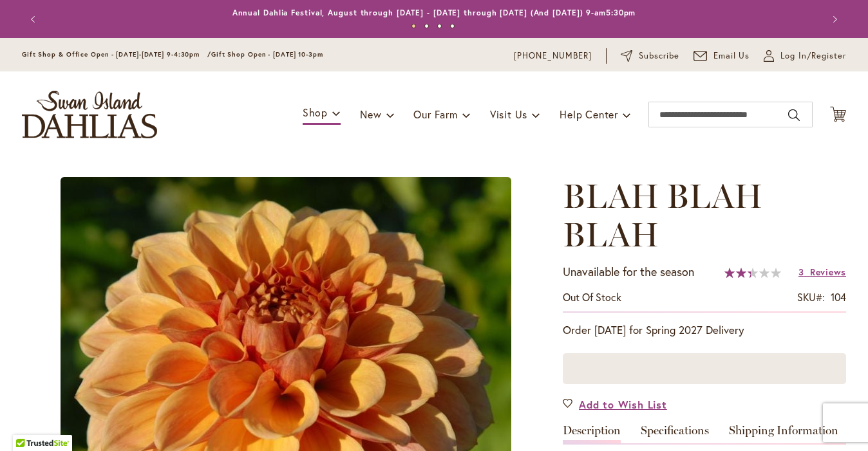 This screenshot has width=868, height=451. Describe the element at coordinates (805, 56) in the screenshot. I see `a: Log In/Register` at that location.